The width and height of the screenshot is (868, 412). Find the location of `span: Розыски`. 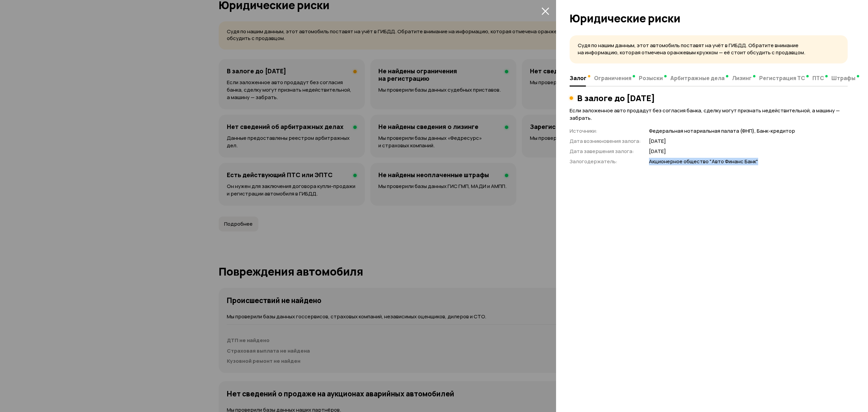

span: Розыски is located at coordinates (651, 78).